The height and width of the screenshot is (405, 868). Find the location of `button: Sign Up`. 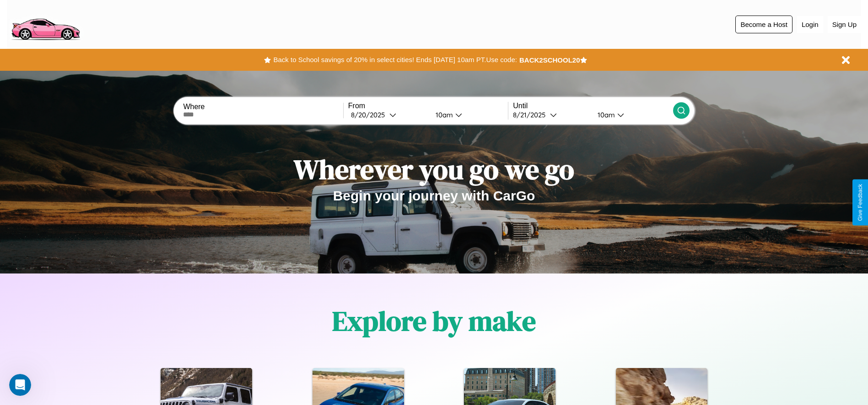

button: Sign Up is located at coordinates (844, 24).